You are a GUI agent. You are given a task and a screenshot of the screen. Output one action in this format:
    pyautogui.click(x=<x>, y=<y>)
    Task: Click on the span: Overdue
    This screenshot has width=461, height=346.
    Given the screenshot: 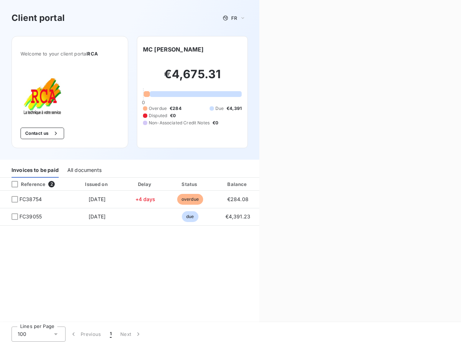 What is the action you would take?
    pyautogui.click(x=158, y=108)
    